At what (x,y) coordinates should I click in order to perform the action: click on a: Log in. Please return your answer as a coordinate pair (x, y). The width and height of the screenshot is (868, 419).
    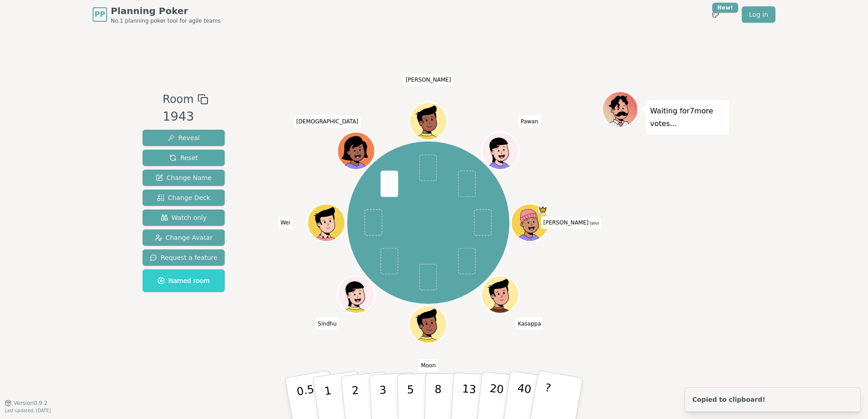
    Looking at the image, I should click on (759, 15).